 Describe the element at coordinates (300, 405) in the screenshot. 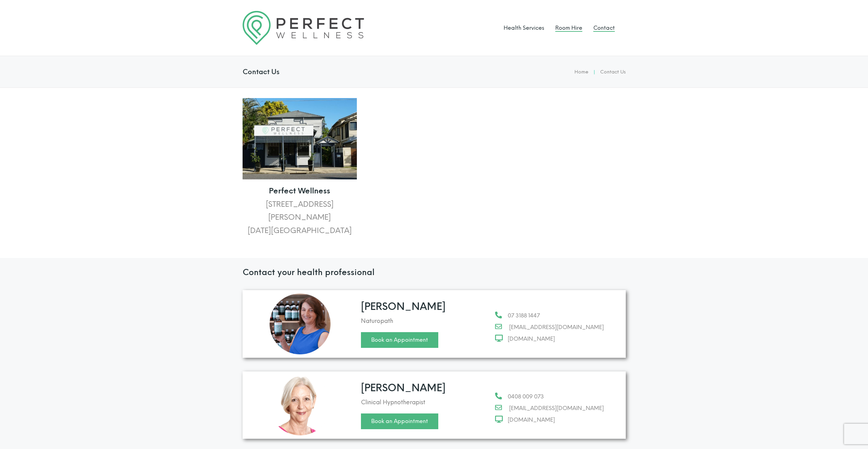

I see `img: Diane Kirkham circle cropped 500x500 1` at that location.